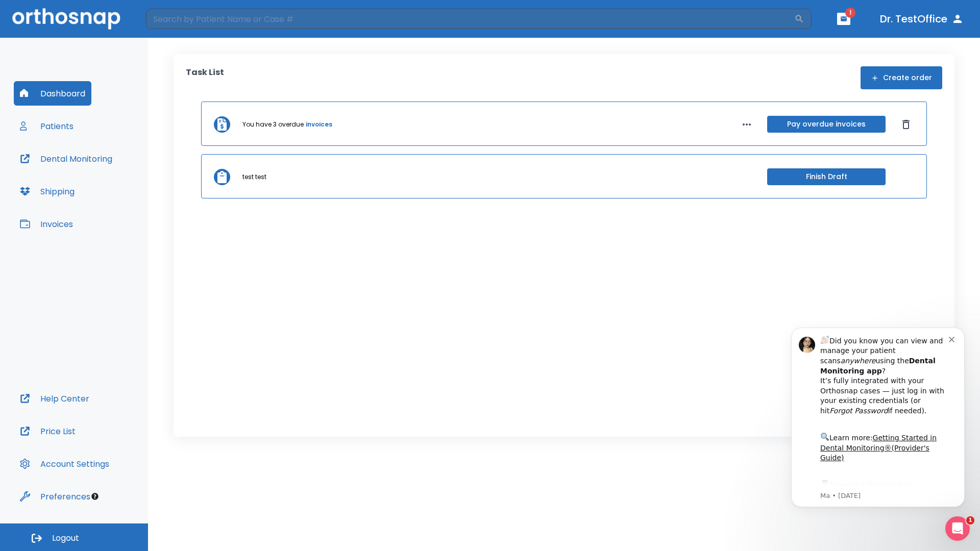 Image resolution: width=980 pixels, height=551 pixels. What do you see at coordinates (103, 131) in the screenshot?
I see `a: Getting Started in Dental Monitoring` at bounding box center [103, 131].